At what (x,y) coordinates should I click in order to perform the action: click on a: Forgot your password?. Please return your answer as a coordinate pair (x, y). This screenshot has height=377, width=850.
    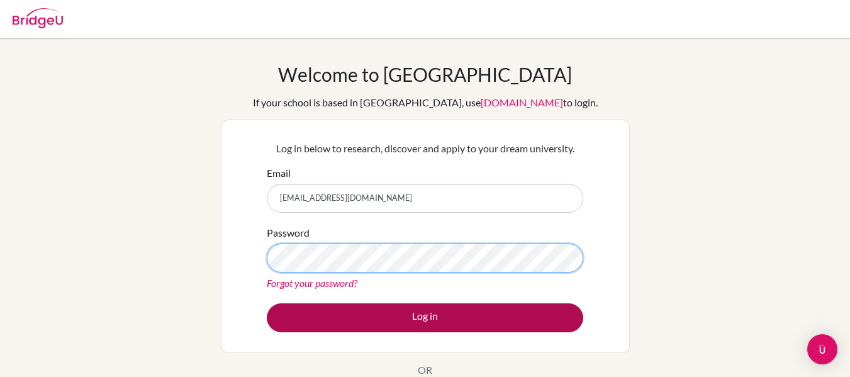
    Looking at the image, I should click on (312, 283).